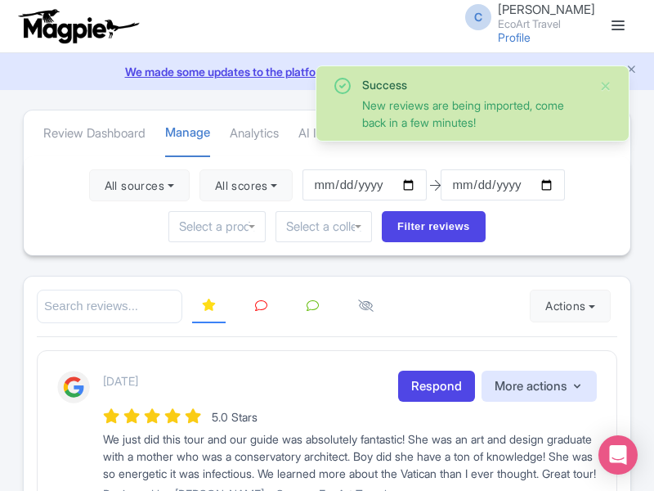 This screenshot has height=491, width=654. What do you see at coordinates (217, 227) in the screenshot?
I see `input: Select a product` at bounding box center [217, 227].